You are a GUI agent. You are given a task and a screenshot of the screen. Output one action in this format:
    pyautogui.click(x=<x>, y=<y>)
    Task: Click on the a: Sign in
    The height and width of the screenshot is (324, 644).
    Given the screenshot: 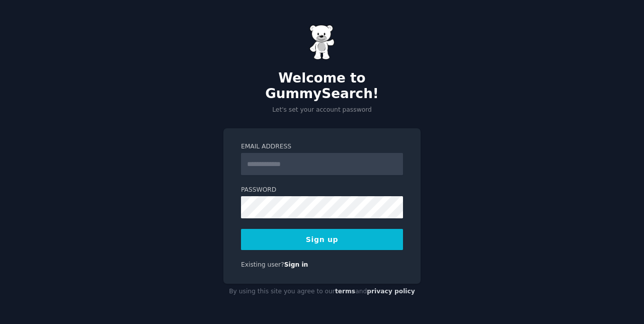 What is the action you would take?
    pyautogui.click(x=297, y=265)
    